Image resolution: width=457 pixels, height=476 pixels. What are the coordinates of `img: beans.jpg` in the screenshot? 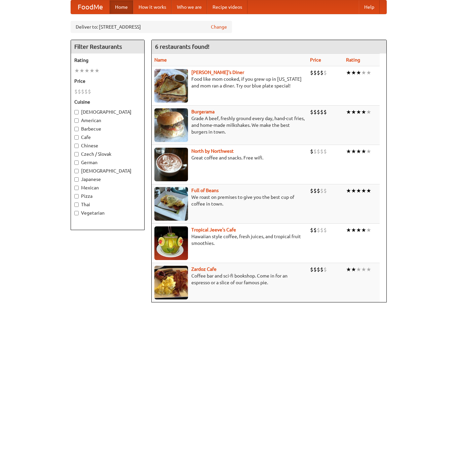 It's located at (171, 204).